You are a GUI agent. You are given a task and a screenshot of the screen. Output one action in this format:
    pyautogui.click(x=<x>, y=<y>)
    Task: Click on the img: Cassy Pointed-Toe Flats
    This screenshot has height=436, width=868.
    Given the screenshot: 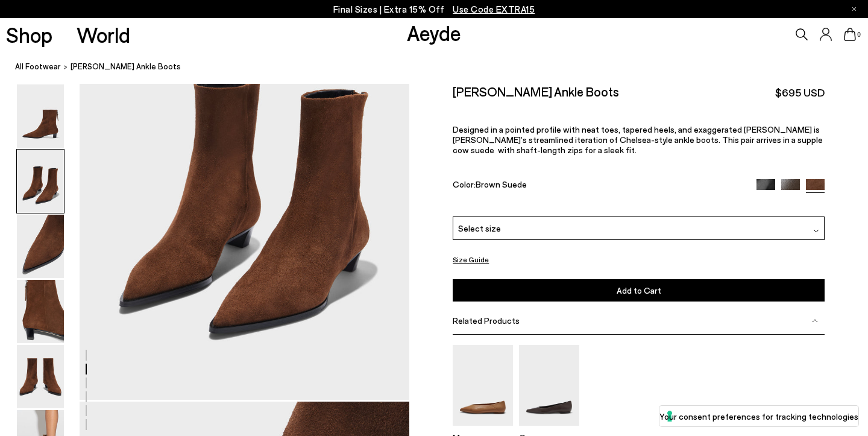 What is the action you would take?
    pyautogui.click(x=550, y=384)
    